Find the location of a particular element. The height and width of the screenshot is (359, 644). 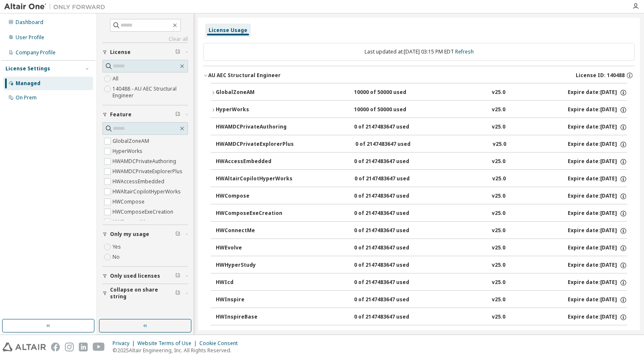

div: HWInspireBase is located at coordinates (254, 317).